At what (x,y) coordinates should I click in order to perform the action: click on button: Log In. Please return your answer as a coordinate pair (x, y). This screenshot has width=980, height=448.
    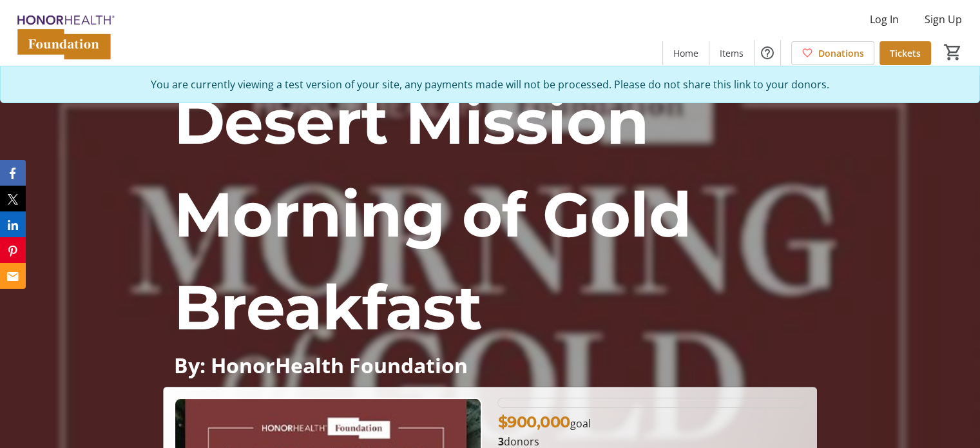
    Looking at the image, I should click on (884, 19).